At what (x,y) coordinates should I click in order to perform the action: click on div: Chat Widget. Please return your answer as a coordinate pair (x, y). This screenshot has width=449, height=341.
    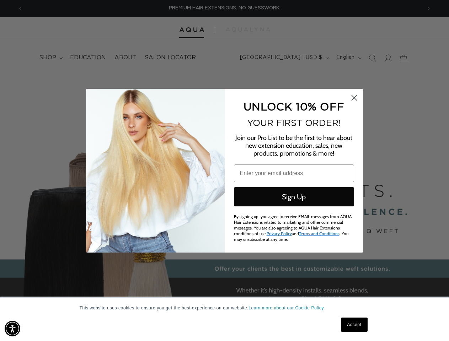
    Looking at the image, I should click on (431, 324).